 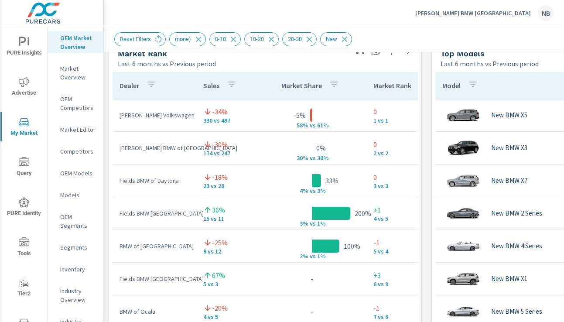 What do you see at coordinates (76, 269) in the screenshot?
I see `div: Inventory` at bounding box center [76, 269].